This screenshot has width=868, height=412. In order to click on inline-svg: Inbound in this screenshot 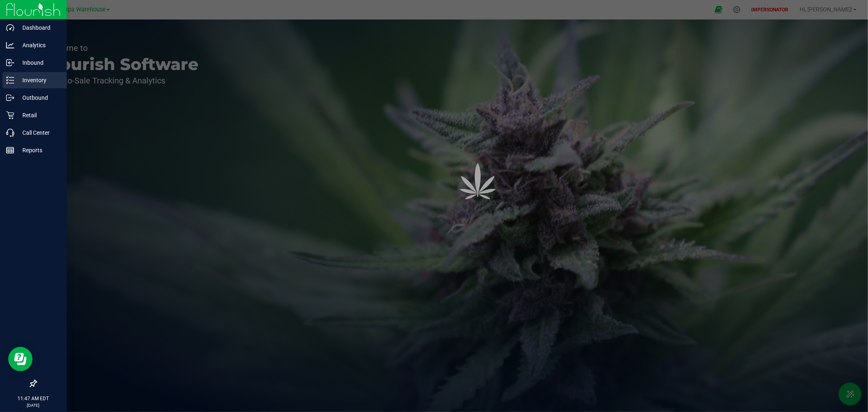, I will do `click(10, 63)`.